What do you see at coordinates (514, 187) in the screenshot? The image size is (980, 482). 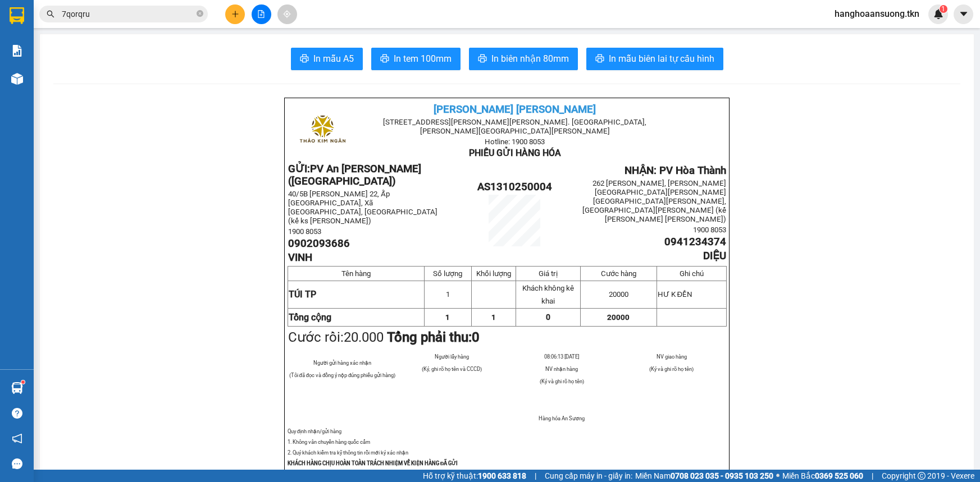 I see `span: AS1310250004` at bounding box center [514, 187].